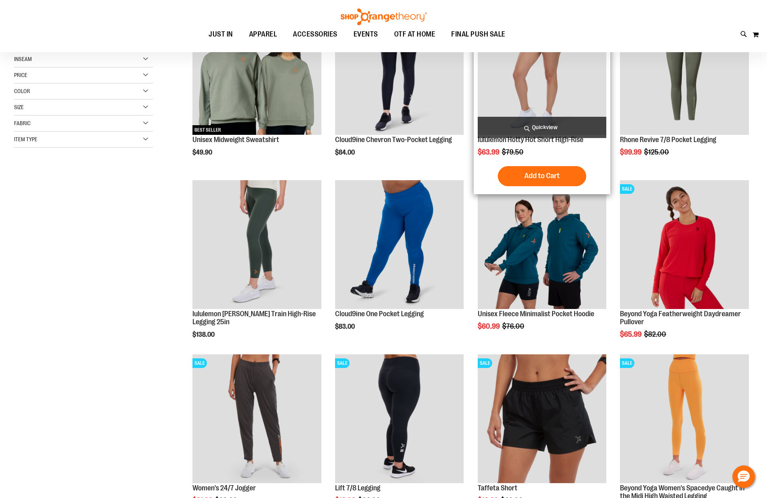  Describe the element at coordinates (257, 420) in the screenshot. I see `a: Product image for 24/7 JoggerSALE` at that location.